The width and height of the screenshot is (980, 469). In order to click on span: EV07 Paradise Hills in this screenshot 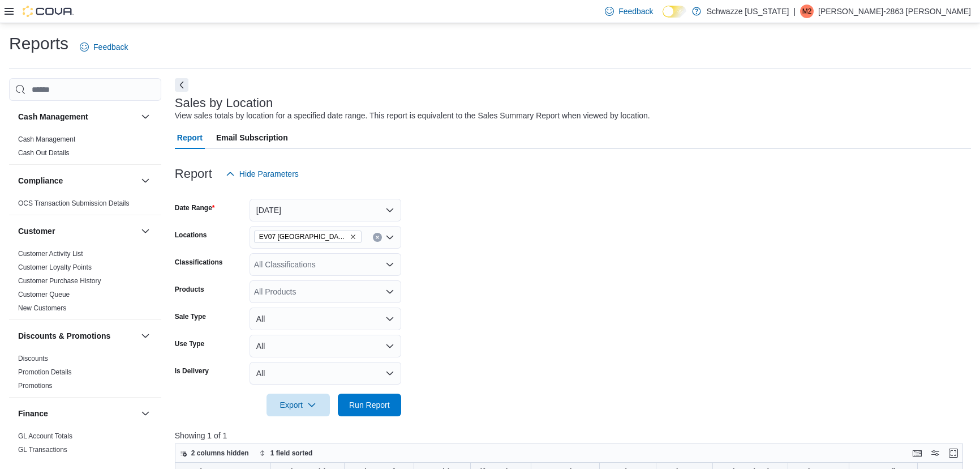, I will do `click(308, 237)`.